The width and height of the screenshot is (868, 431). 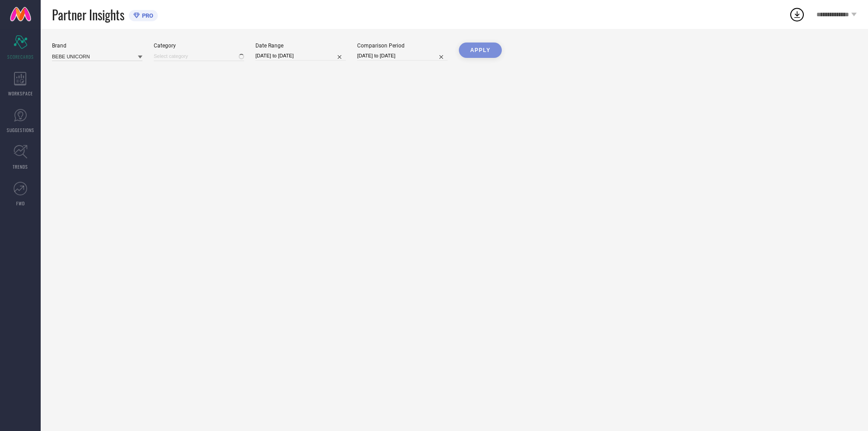 I want to click on span: WORKSPACE, so click(x=20, y=93).